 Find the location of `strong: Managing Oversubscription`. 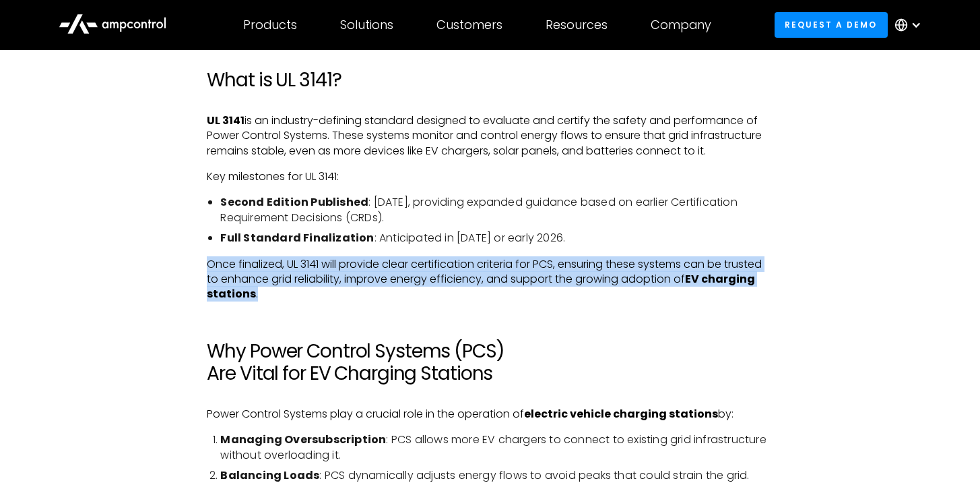

strong: Managing Oversubscription is located at coordinates (303, 439).